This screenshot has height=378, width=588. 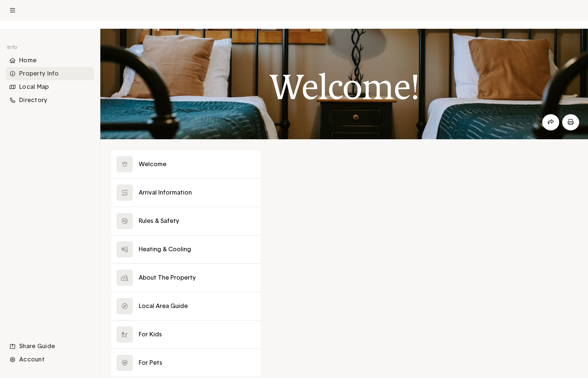 I want to click on div: Account, so click(x=50, y=359).